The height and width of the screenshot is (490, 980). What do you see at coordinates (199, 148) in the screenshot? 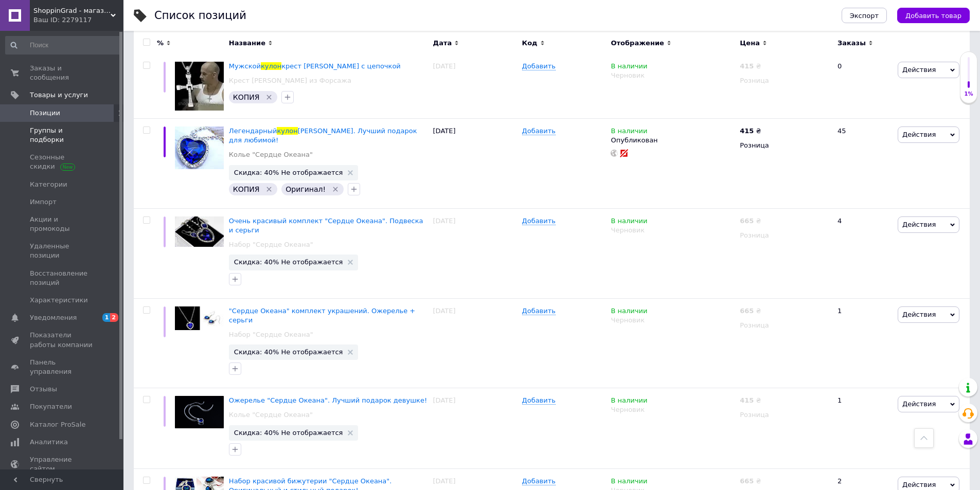
I see `img: Легендарный кулон Сердце Океана. Лучший подарок для любимой!` at bounding box center [199, 148].